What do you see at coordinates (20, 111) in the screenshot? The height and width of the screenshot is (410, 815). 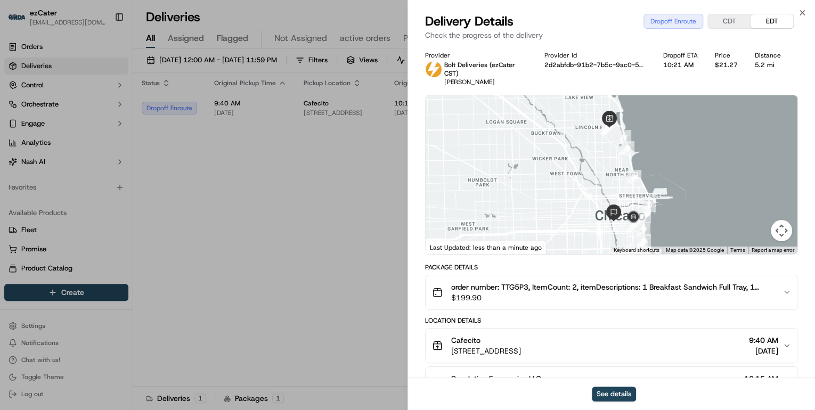 I see `img: 1736555255976-a54dd68f-1ca7-489b-9aae-adbdc363a1c4` at bounding box center [20, 111].